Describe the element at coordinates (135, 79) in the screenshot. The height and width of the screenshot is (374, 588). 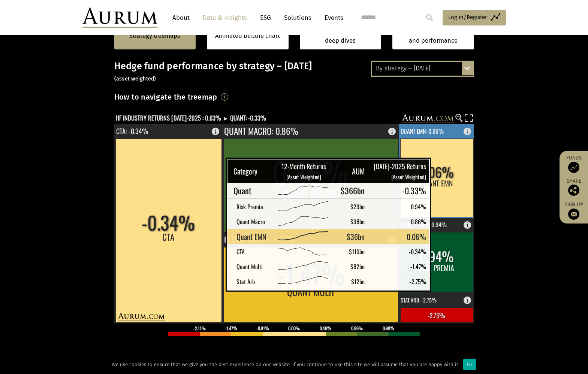
I see `small: (asset weighted)` at that location.